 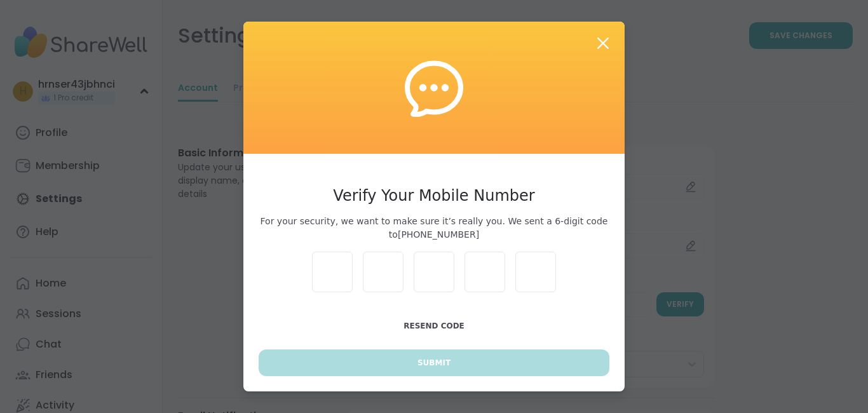 I want to click on button: Resend Code, so click(x=434, y=326).